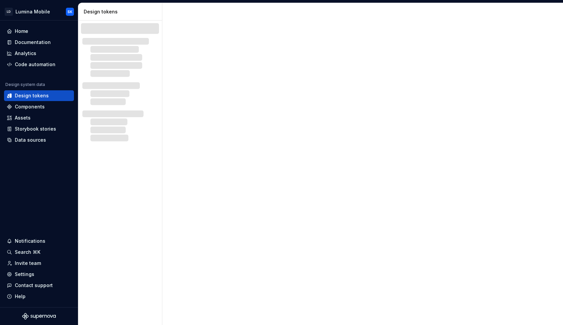  I want to click on a: Analytics, so click(39, 53).